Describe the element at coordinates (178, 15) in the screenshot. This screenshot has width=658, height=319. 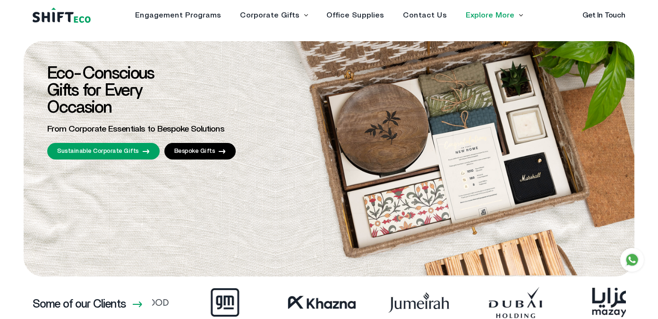
I see `a: Engagement Programs` at that location.